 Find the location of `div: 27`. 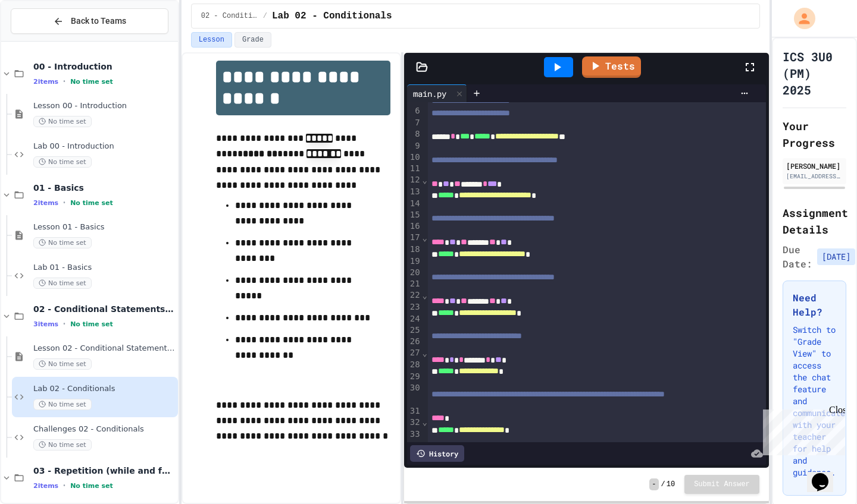

div: 27 is located at coordinates (414, 353).